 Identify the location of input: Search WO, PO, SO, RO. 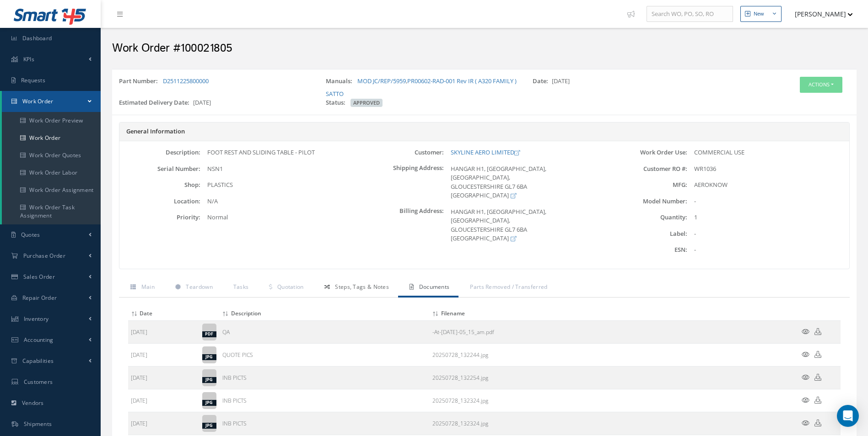
(690, 14).